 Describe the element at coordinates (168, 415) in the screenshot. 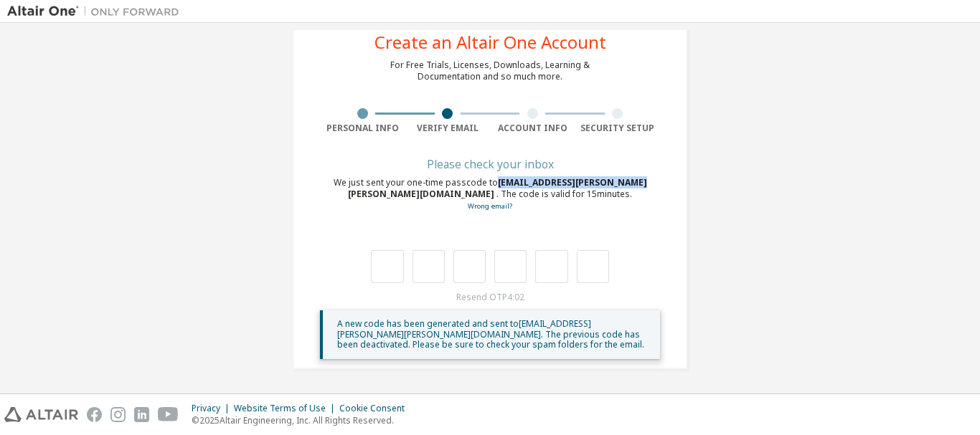

I see `img: youtube.svg` at that location.